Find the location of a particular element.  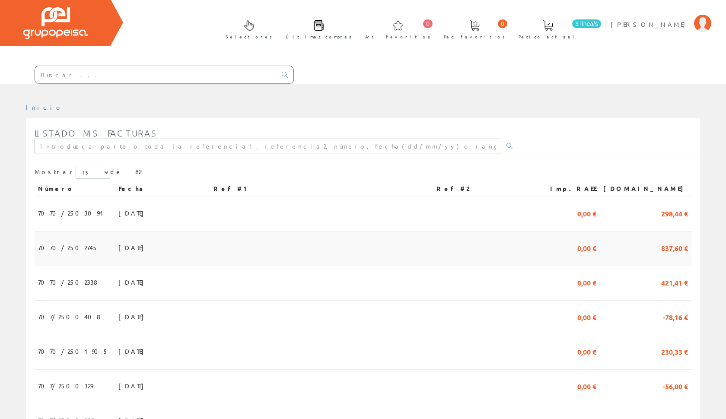

span: Art. favoritos is located at coordinates (398, 37).